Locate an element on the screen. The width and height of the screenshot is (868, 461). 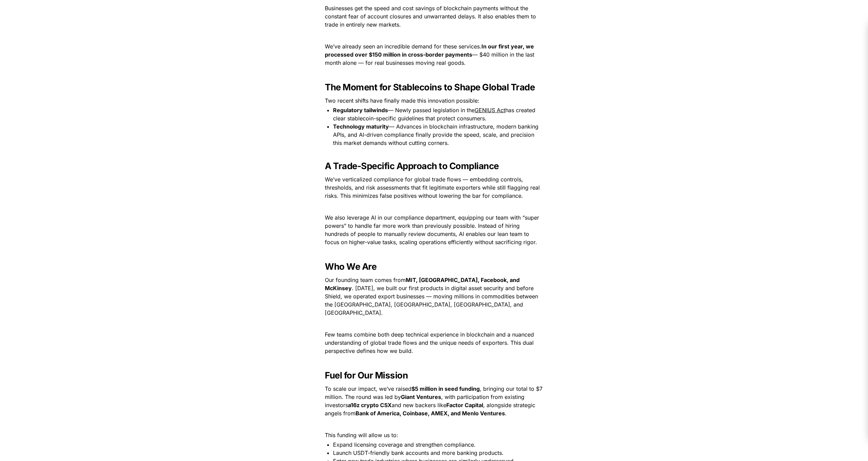
strong: Technology maturity is located at coordinates (361, 127).